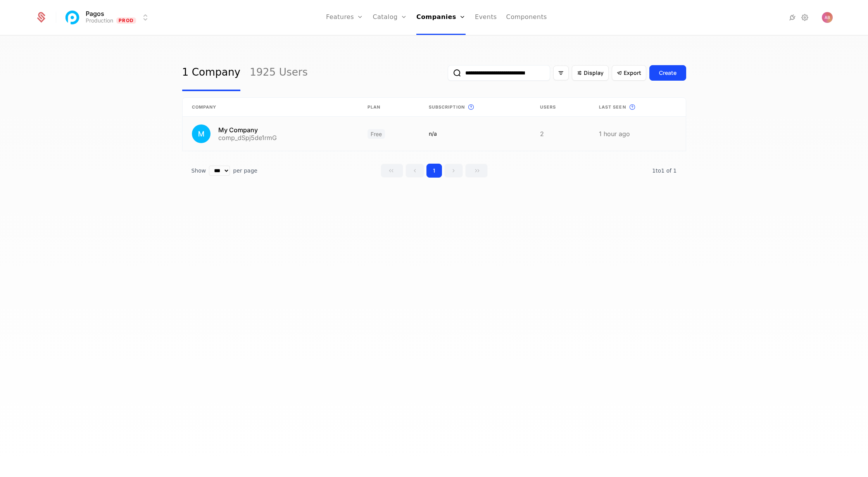  What do you see at coordinates (199, 171) in the screenshot?
I see `span: Show` at bounding box center [199, 171].